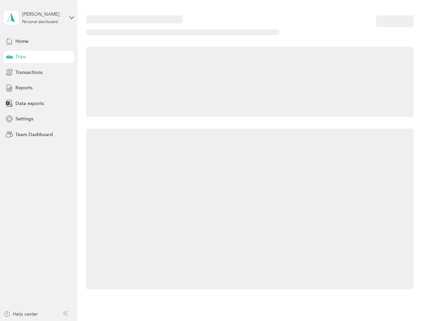 This screenshot has width=425, height=321. Describe the element at coordinates (40, 22) in the screenshot. I see `div: Personal dashboard` at that location.